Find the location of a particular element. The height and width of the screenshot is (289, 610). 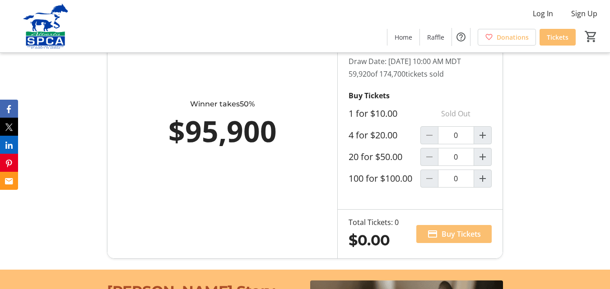

p: 59,920 tickets sold is located at coordinates (420, 74).